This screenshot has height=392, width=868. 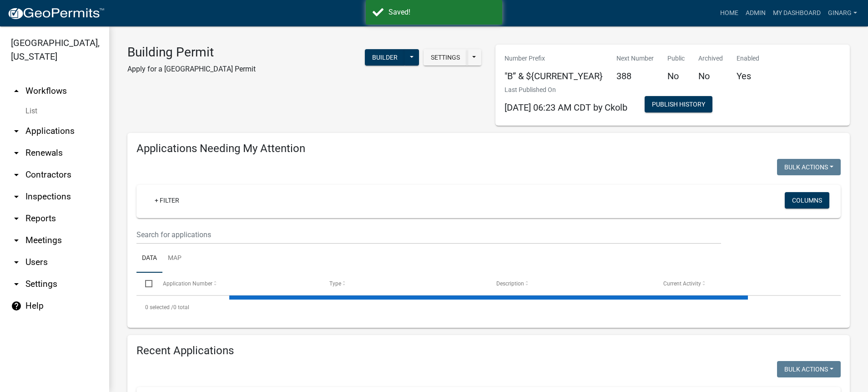 I want to click on h5: "B” & ${CURRENT_YEAR}, so click(x=553, y=76).